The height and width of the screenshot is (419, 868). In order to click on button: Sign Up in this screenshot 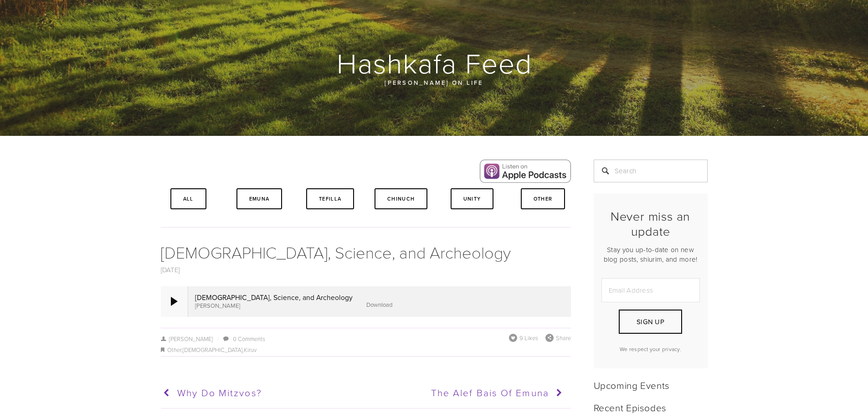, I will do `click(650, 322)`.